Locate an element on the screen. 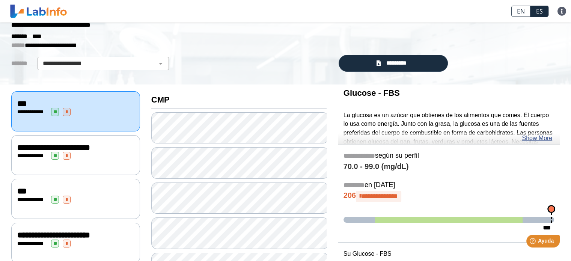 The width and height of the screenshot is (571, 261). h4: 70.0 - 99.0 (mg/dL) is located at coordinates (449, 167).